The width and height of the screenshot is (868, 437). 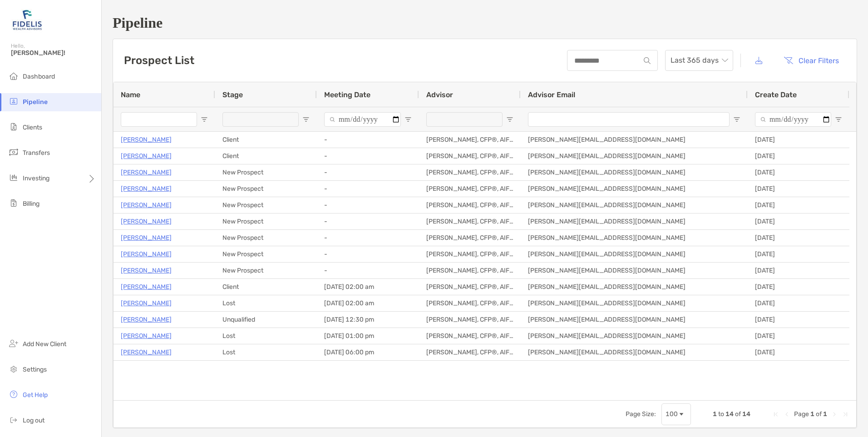 What do you see at coordinates (36, 153) in the screenshot?
I see `span: Transfers` at bounding box center [36, 153].